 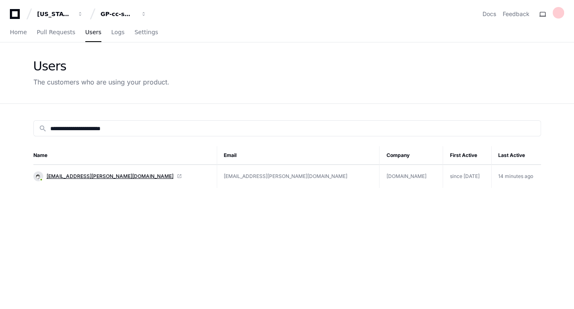 I want to click on div: Users, so click(x=101, y=66).